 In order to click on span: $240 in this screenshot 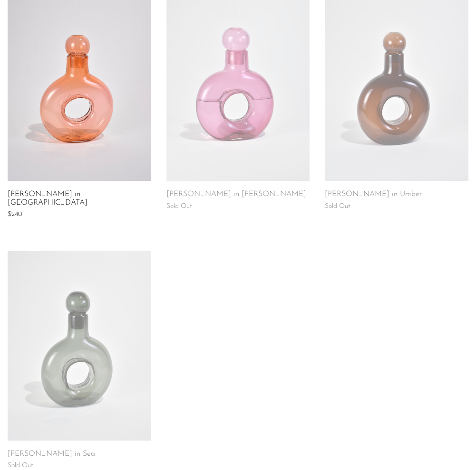, I will do `click(15, 214)`.